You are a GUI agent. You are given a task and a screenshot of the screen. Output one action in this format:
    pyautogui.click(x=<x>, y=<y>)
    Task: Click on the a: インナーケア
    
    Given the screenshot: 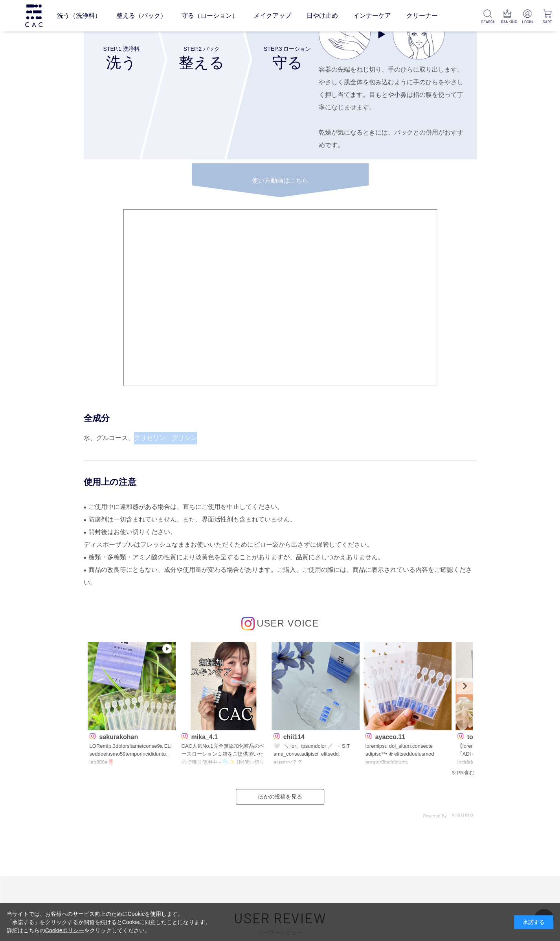 What is the action you would take?
    pyautogui.click(x=372, y=16)
    